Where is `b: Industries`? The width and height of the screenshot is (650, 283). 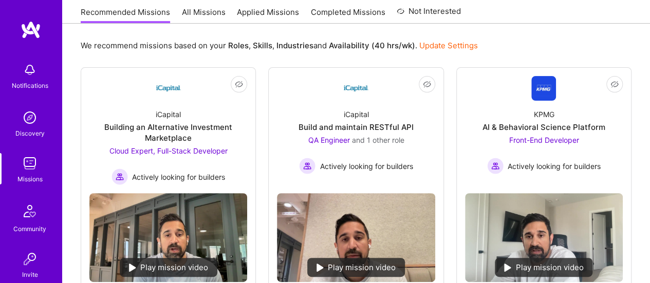 b: Industries is located at coordinates (295, 45).